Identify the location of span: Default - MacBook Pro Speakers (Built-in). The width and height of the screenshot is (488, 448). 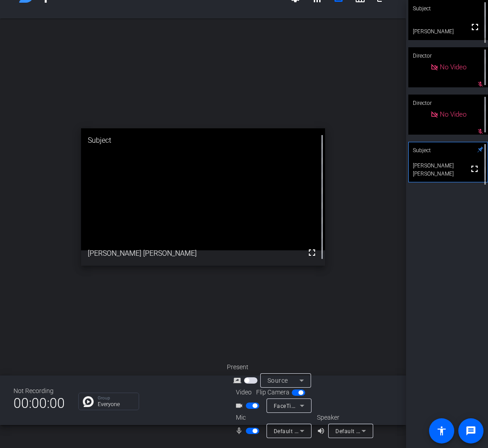
(389, 431).